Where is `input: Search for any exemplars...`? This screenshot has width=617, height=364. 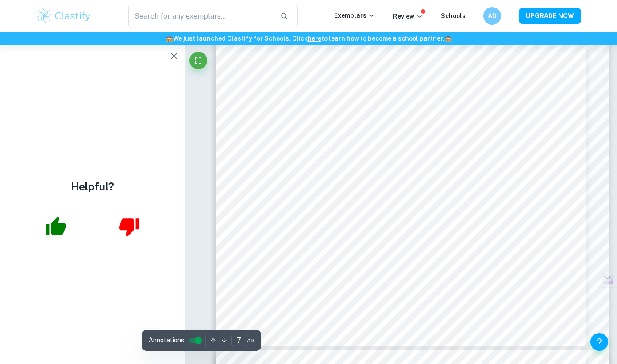 input: Search for any exemplars... is located at coordinates (201, 16).